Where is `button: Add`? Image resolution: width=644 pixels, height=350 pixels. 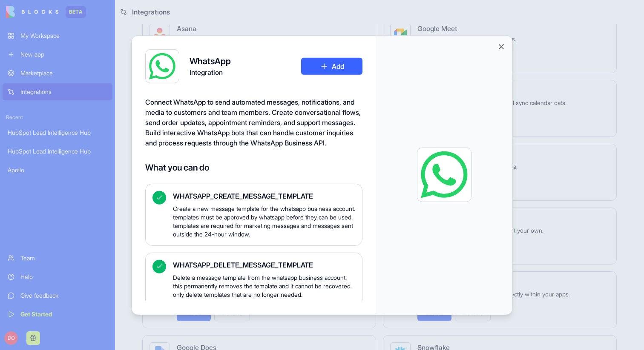
button: Add is located at coordinates (332, 66).